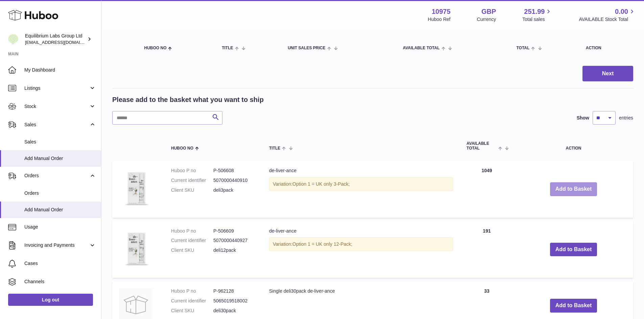 Image resolution: width=644 pixels, height=319 pixels. Describe the element at coordinates (56, 88) in the screenshot. I see `span: Listings` at that location.